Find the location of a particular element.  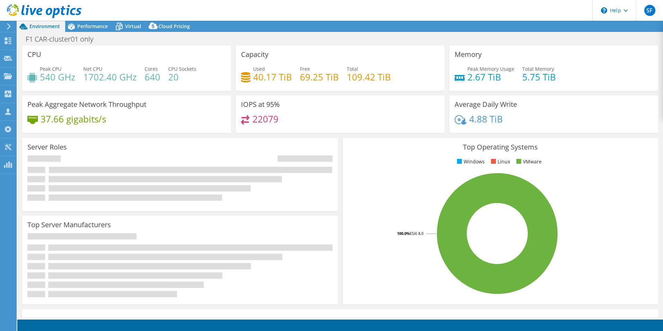

li: Linux is located at coordinates (499, 162).